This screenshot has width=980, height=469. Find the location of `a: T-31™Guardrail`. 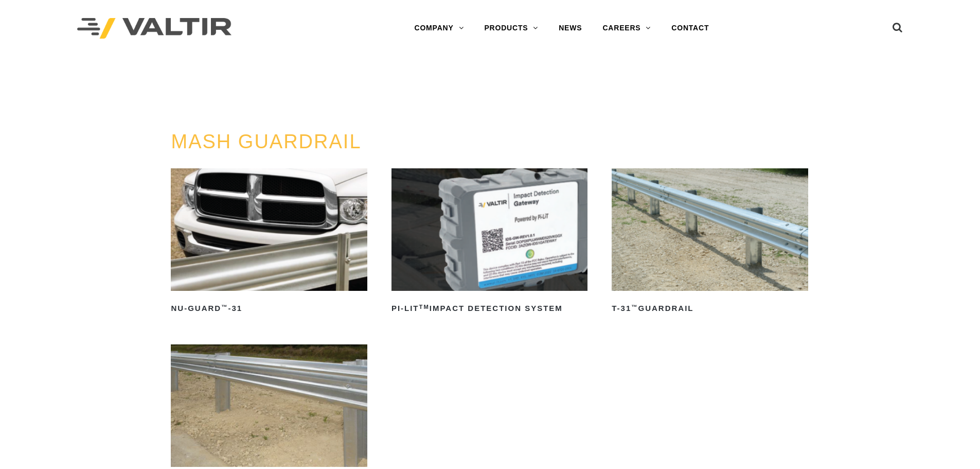

a: T-31™Guardrail is located at coordinates (709, 242).